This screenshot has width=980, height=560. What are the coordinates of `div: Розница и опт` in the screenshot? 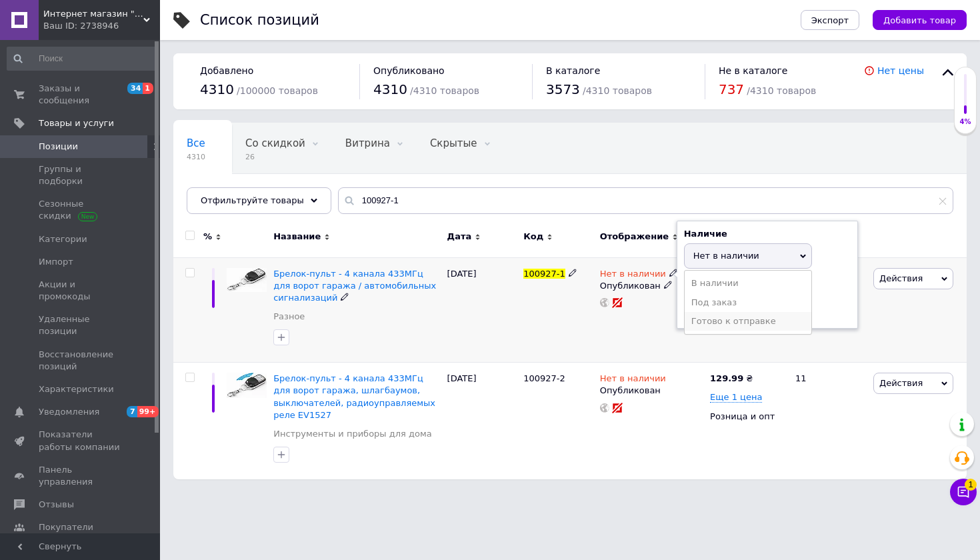 It's located at (747, 417).